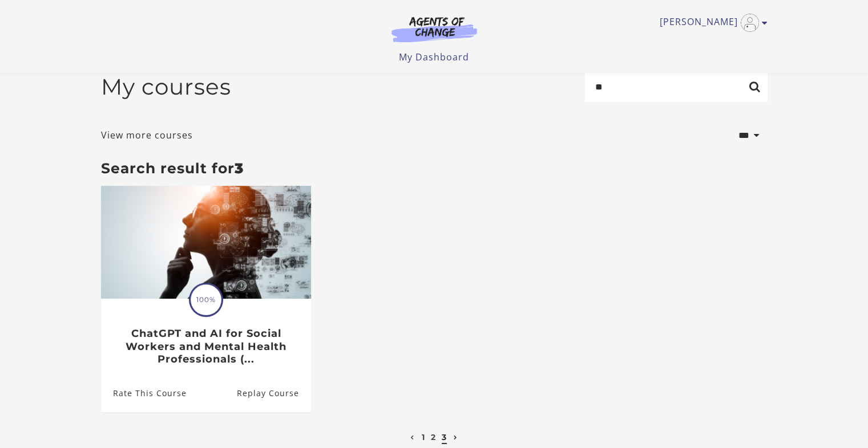 This screenshot has width=868, height=448. Describe the element at coordinates (273, 394) in the screenshot. I see `a: ChatGPT and AI for Social Workers and Mental Health Professionals (...: Resume Course` at that location.